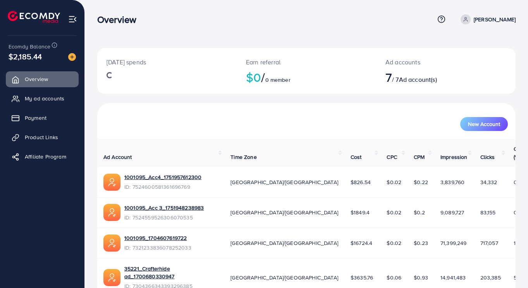 The height and width of the screenshot is (288, 528). I want to click on a: Affiliate Program, so click(42, 157).